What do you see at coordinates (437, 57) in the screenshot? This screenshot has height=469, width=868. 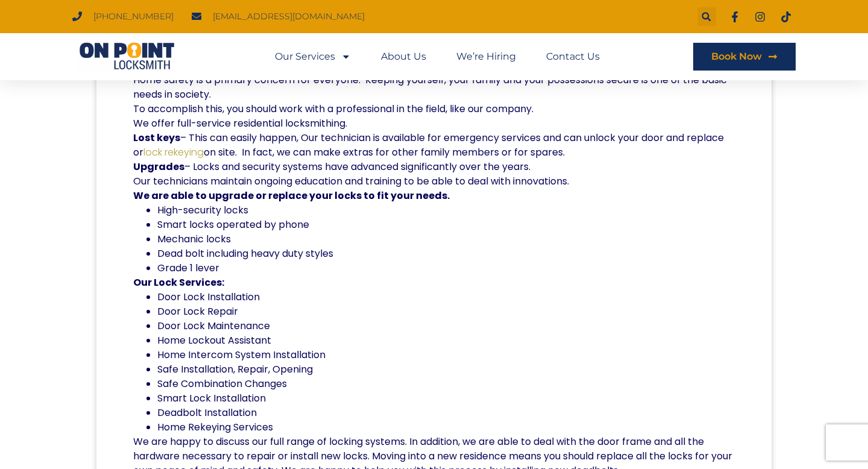 I see `nav: Menu` at bounding box center [437, 57].